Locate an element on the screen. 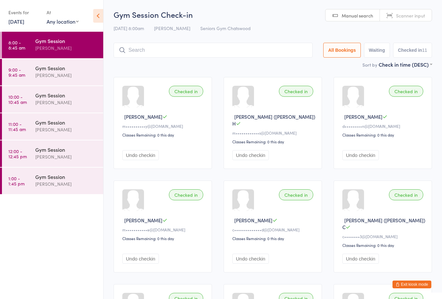  time: 11:00 - 11:45 am is located at coordinates (17, 127).